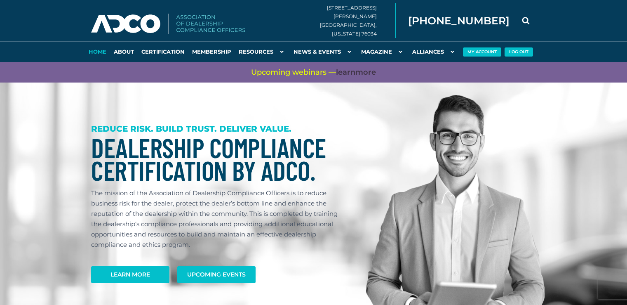  I want to click on a: Upcoming Events, so click(217, 274).